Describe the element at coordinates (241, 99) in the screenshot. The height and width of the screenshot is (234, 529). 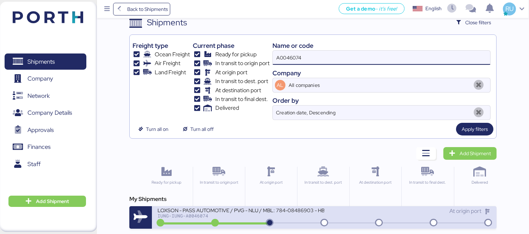
I see `span: In transit to final dest.` at that location.